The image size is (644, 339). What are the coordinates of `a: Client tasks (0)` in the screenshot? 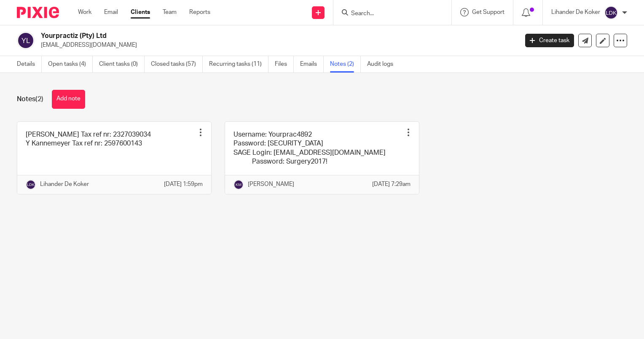 It's located at (122, 64).